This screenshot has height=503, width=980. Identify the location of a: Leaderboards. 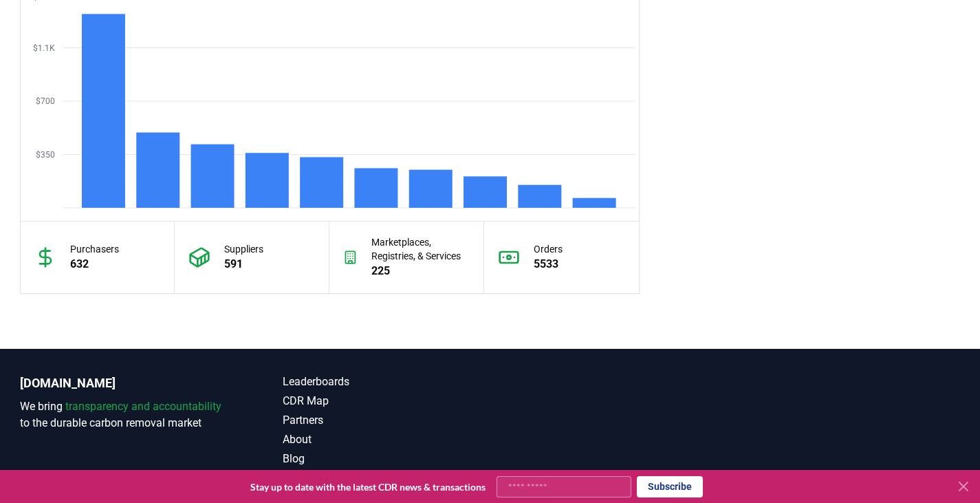
(386, 381).